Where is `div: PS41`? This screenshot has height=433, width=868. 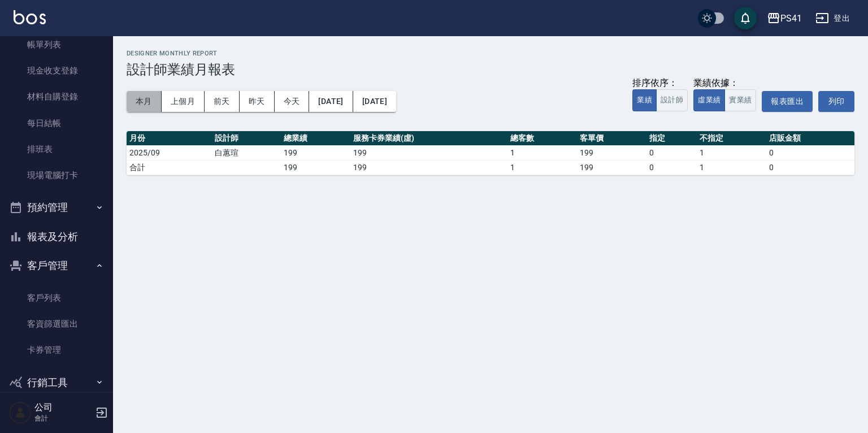
div: PS41 is located at coordinates (791, 18).